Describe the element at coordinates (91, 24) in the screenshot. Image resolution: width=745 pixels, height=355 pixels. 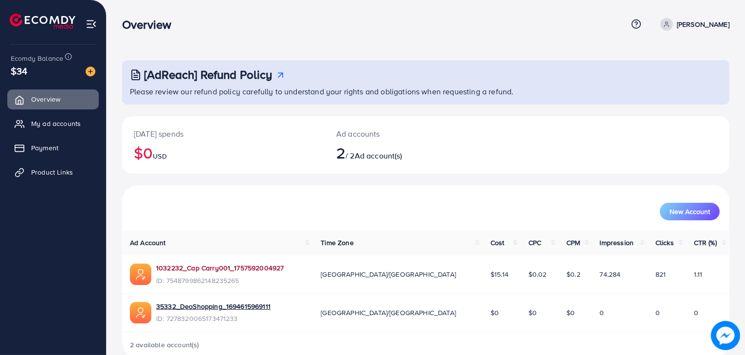
I see `img: menu` at that location.